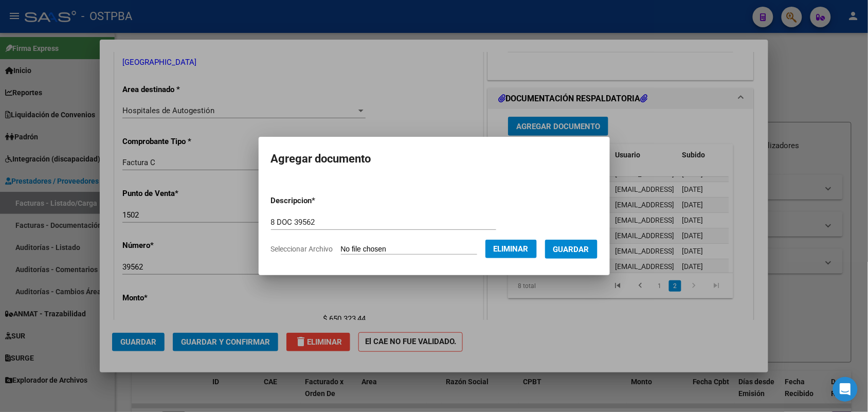 This screenshot has height=412, width=868. I want to click on button: Guardar, so click(571, 249).